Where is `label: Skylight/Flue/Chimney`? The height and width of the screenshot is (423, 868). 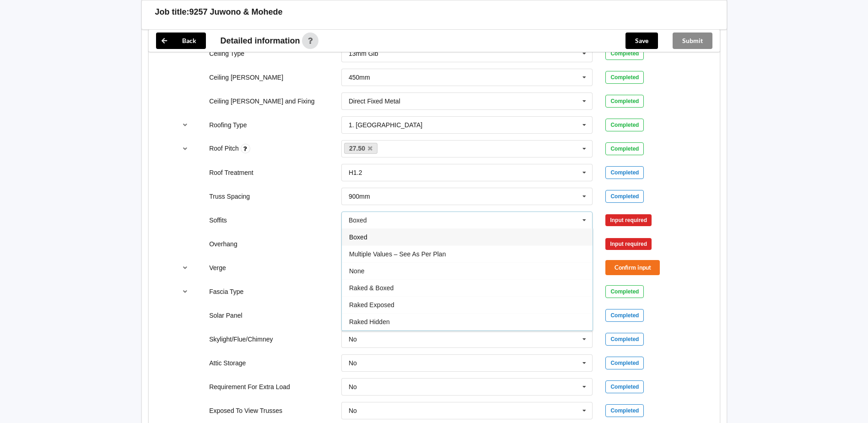 label: Skylight/Flue/Chimney is located at coordinates (241, 338).